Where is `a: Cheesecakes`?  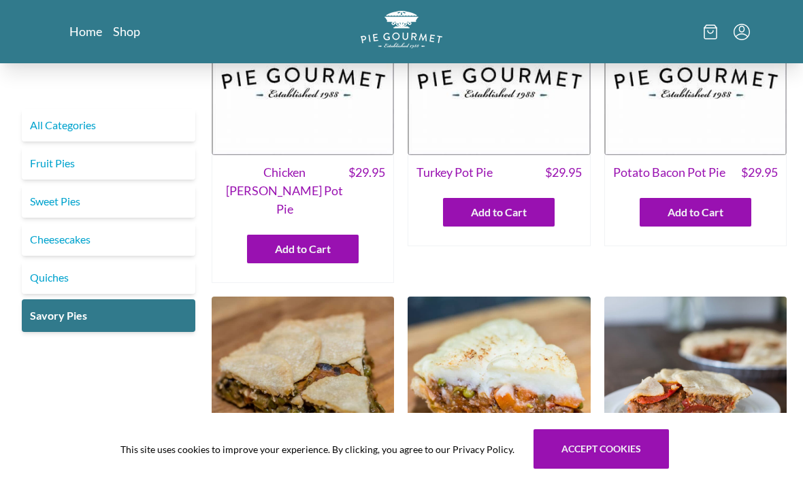 a: Cheesecakes is located at coordinates (108, 240).